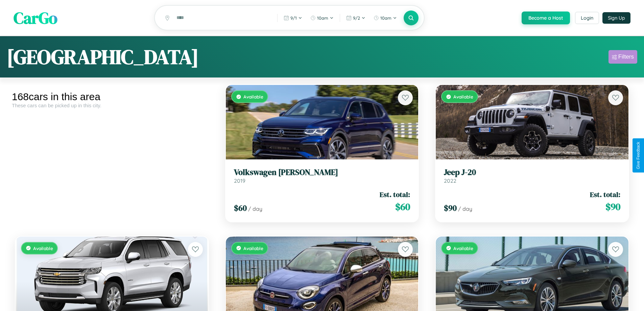  I want to click on button: 9/1, so click(293, 18).